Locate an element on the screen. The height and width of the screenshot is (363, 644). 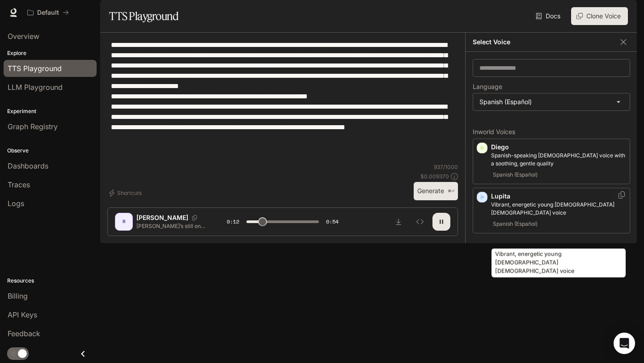
p: Inworld Voices is located at coordinates (552, 132).